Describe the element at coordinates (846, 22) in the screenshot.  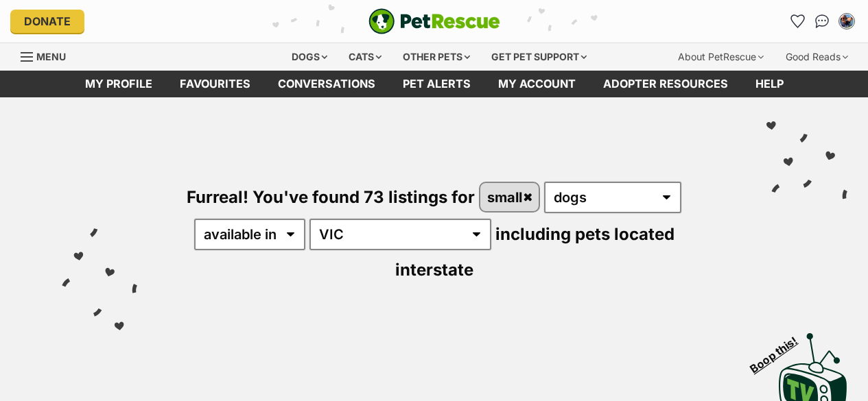
I see `button: My account` at that location.